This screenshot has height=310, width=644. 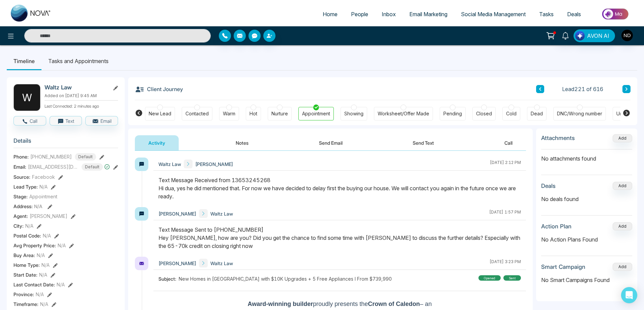 I want to click on span: Last Contact Date :, so click(x=34, y=285).